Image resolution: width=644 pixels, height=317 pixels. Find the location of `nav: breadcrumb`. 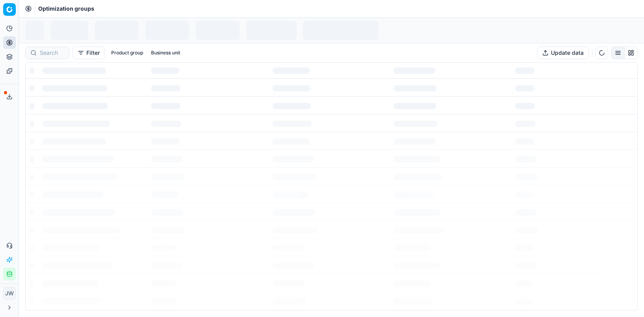

nav: breadcrumb is located at coordinates (66, 9).